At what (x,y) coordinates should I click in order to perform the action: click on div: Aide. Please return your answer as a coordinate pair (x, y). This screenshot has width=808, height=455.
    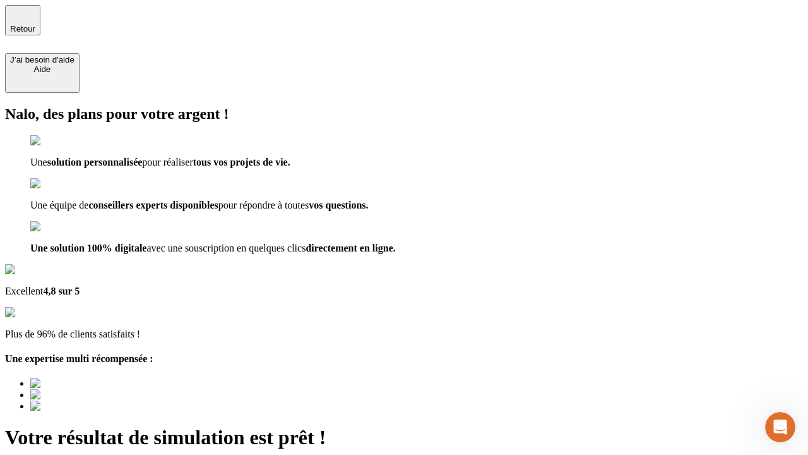
    Looking at the image, I should click on (42, 69).